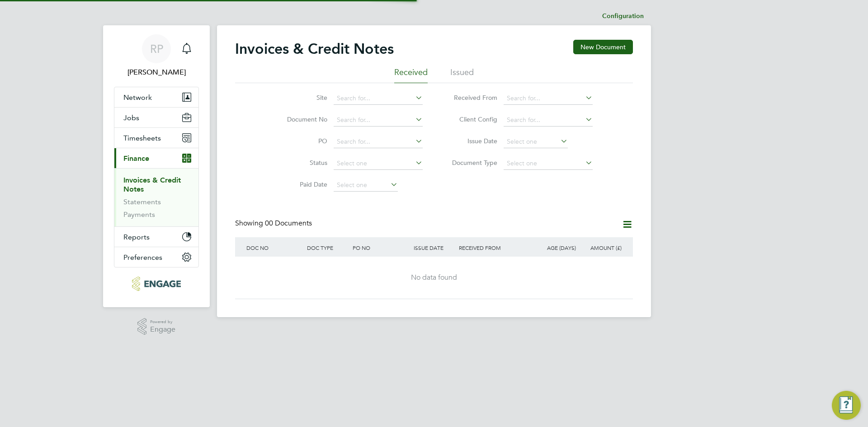 This screenshot has height=427, width=868. What do you see at coordinates (156, 97) in the screenshot?
I see `button: Network` at bounding box center [156, 97].